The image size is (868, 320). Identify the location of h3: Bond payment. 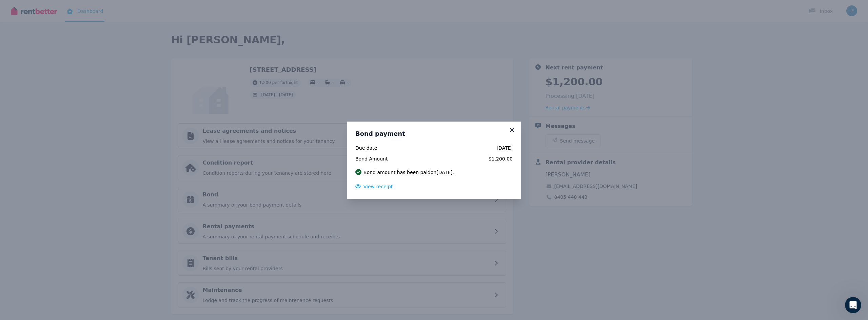
(434, 134).